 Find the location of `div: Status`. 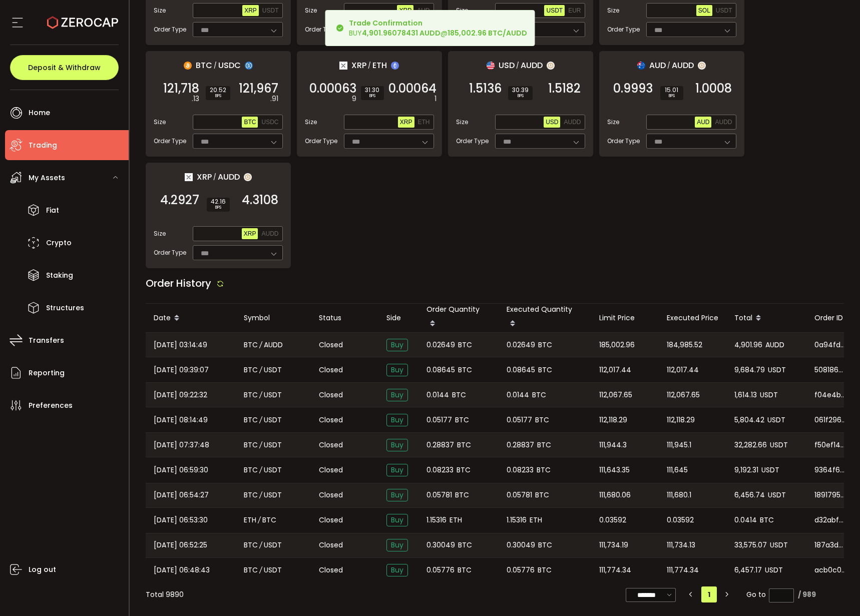

div: Status is located at coordinates (345, 317).